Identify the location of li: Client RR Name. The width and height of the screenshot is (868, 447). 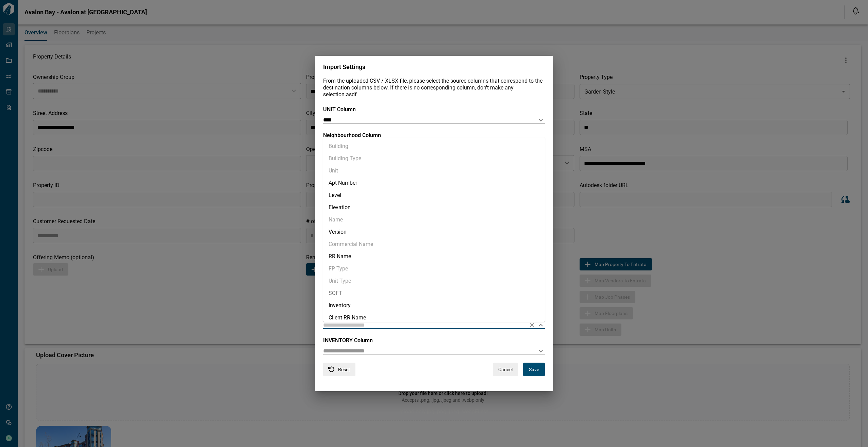
(434, 318).